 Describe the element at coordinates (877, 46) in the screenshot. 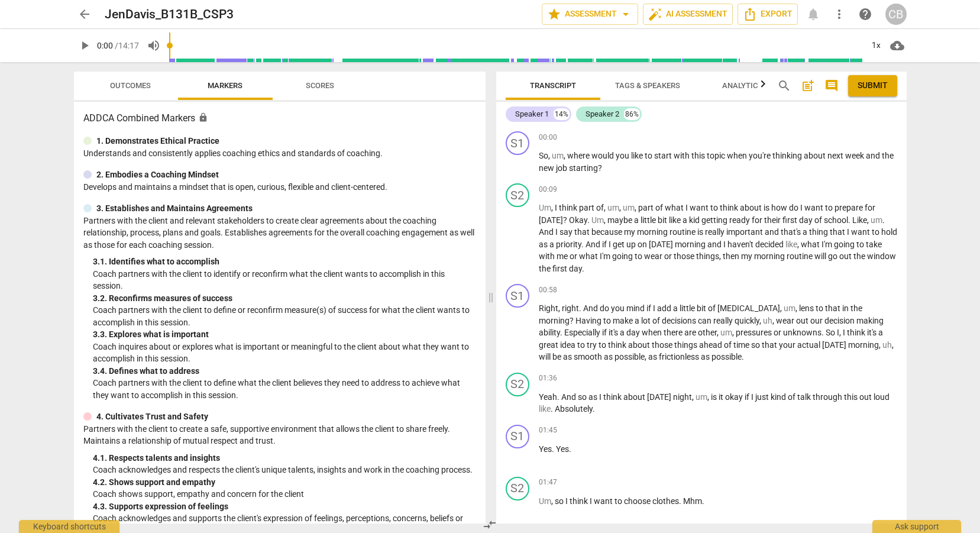

I see `div: 1x` at that location.